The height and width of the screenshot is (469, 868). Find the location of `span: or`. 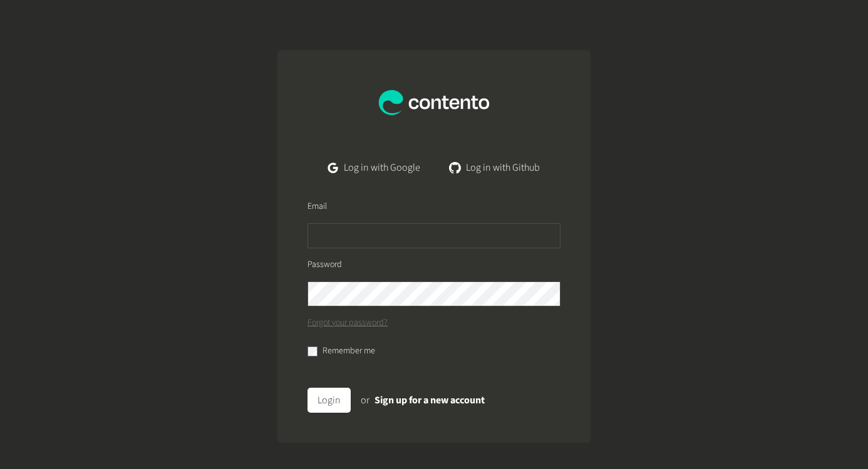

span: or is located at coordinates (365, 400).